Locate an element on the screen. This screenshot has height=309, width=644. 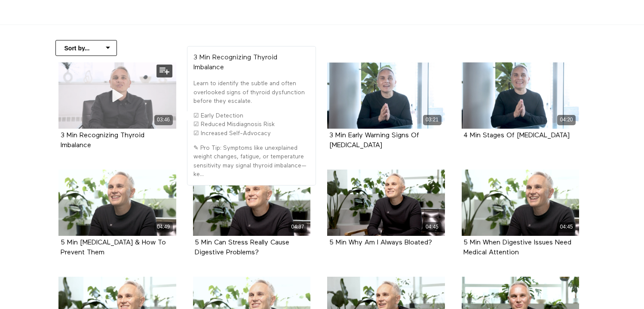
div: 04:37 is located at coordinates (298, 226).